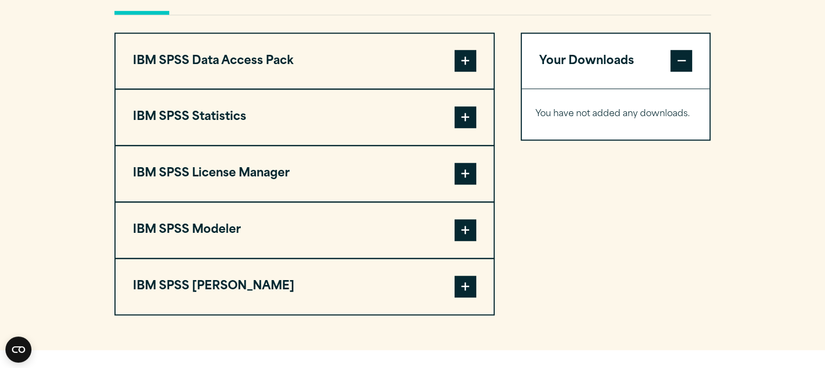 This screenshot has height=368, width=825. I want to click on button: IBM SPSS Modeler, so click(304, 230).